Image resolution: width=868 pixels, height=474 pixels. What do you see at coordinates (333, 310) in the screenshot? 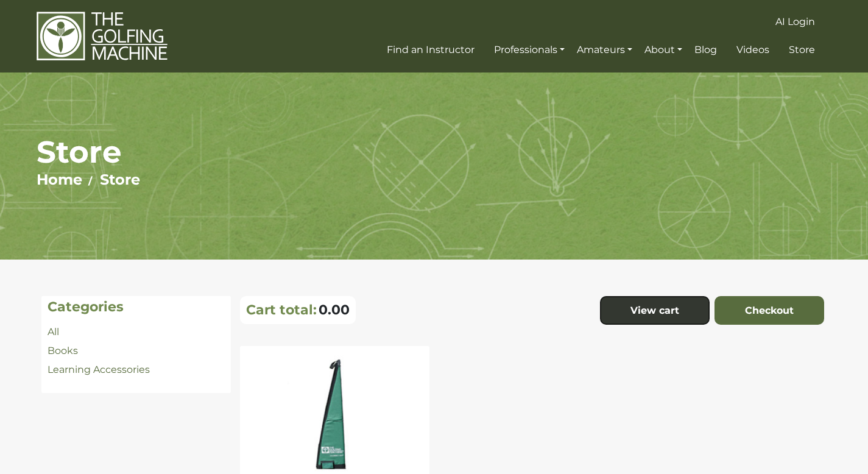
I see `span: 0.00` at bounding box center [333, 310].